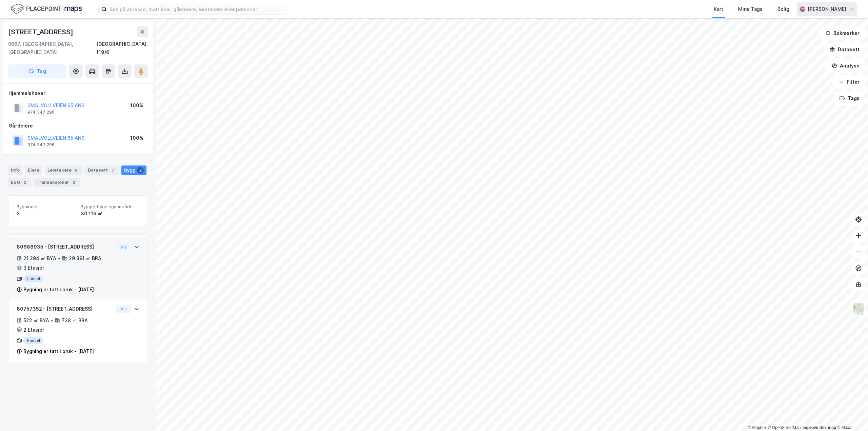 This screenshot has height=431, width=868. What do you see at coordinates (57, 182) in the screenshot?
I see `div: Transaksjoner` at bounding box center [57, 182].